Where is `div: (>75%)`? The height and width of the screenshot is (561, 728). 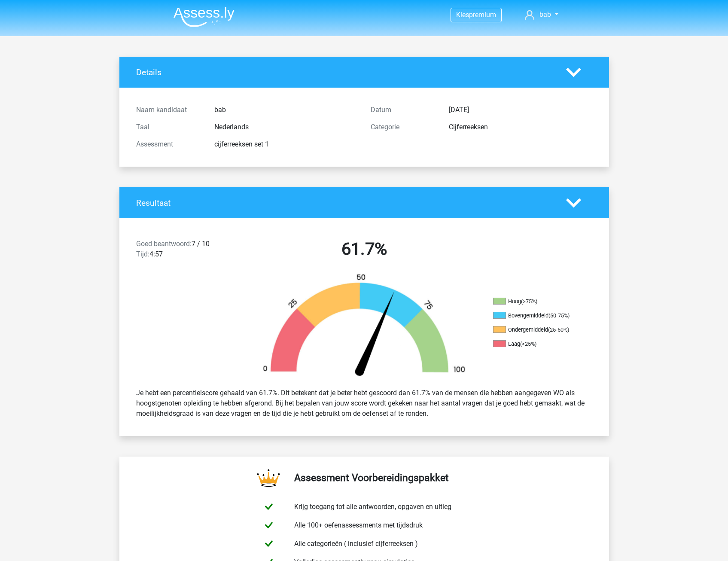
div: (>75%) is located at coordinates (529, 301).